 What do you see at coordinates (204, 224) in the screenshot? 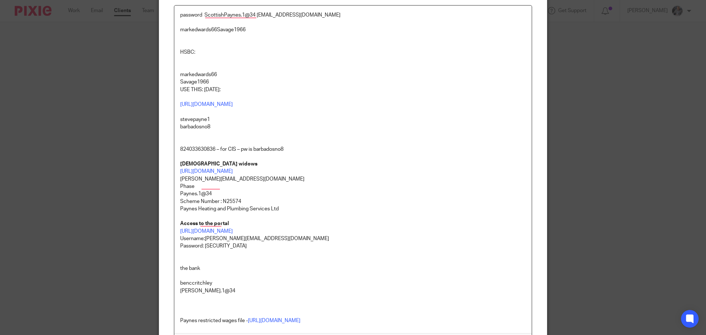
I see `strong: Access to the portal` at bounding box center [204, 224].